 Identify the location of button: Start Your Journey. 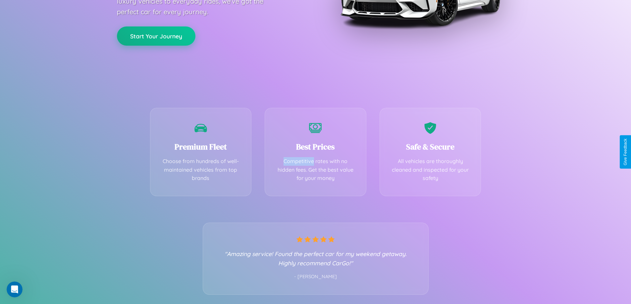
(156, 36).